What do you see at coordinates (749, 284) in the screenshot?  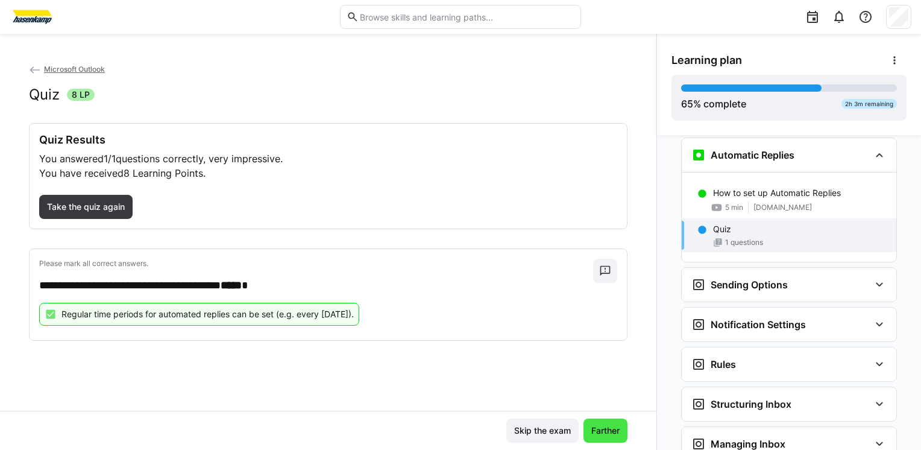 I see `h3: Sending Options` at bounding box center [749, 284].